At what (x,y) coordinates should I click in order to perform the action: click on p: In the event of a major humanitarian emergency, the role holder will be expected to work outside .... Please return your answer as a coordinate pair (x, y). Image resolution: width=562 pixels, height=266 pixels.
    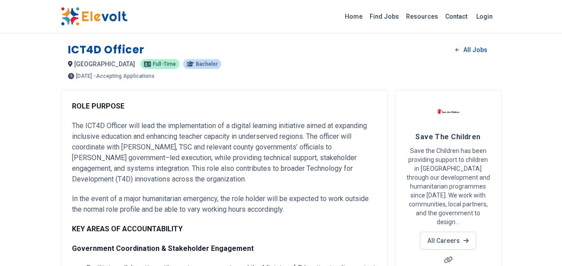
    Looking at the image, I should click on (224, 204).